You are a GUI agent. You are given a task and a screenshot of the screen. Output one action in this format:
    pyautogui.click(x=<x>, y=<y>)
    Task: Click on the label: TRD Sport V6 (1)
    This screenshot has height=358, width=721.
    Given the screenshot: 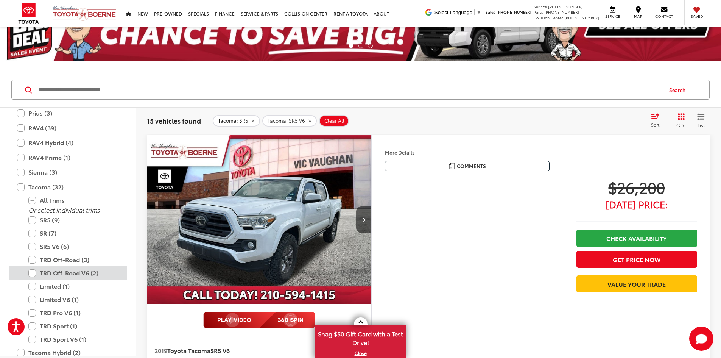 What is the action you would take?
    pyautogui.click(x=74, y=339)
    